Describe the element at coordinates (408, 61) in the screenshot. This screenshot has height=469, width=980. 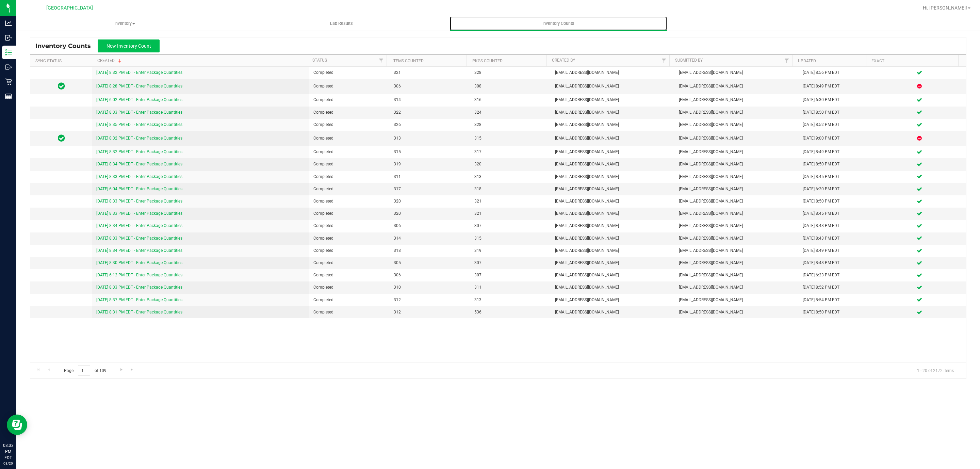
I see `a: Items Counted` at that location.